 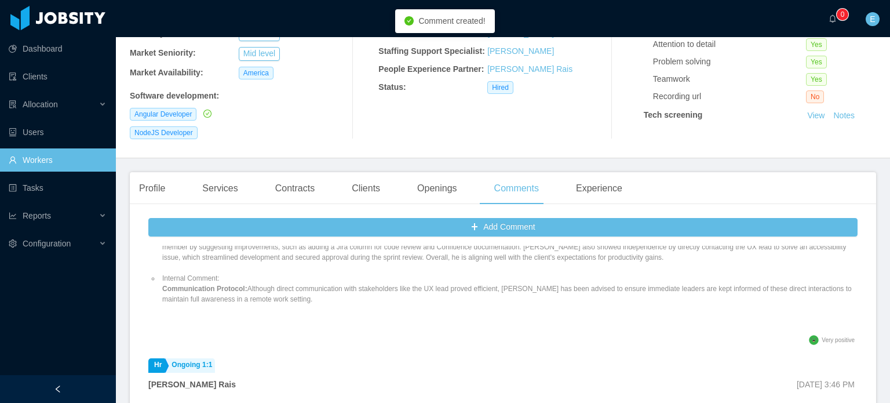 What do you see at coordinates (815, 97) in the screenshot?
I see `span: No` at bounding box center [815, 97].